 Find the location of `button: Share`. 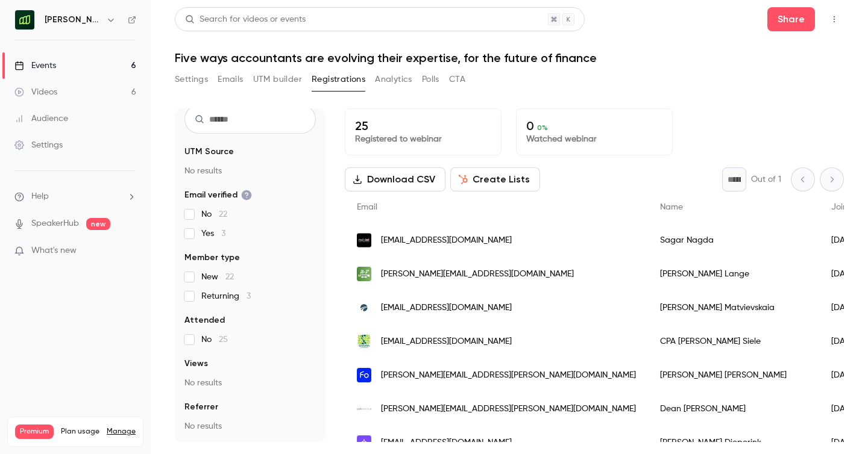

button: Share is located at coordinates (791, 19).